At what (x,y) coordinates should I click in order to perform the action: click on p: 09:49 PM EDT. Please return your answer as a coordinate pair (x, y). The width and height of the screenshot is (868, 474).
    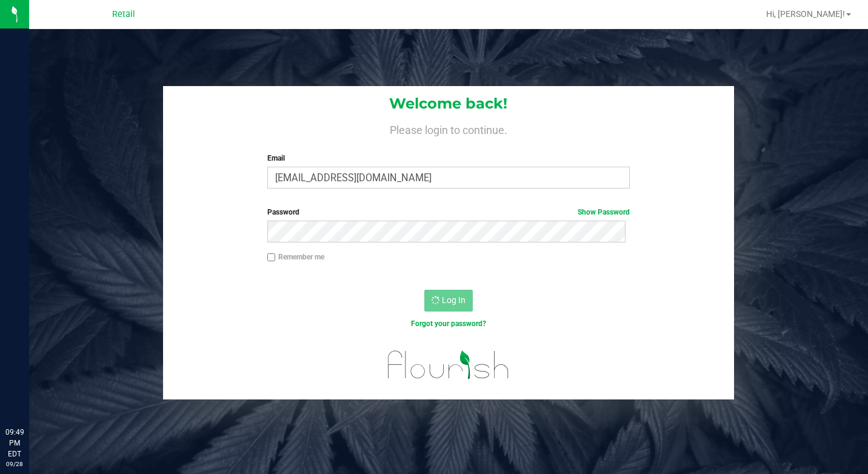
    Looking at the image, I should click on (15, 443).